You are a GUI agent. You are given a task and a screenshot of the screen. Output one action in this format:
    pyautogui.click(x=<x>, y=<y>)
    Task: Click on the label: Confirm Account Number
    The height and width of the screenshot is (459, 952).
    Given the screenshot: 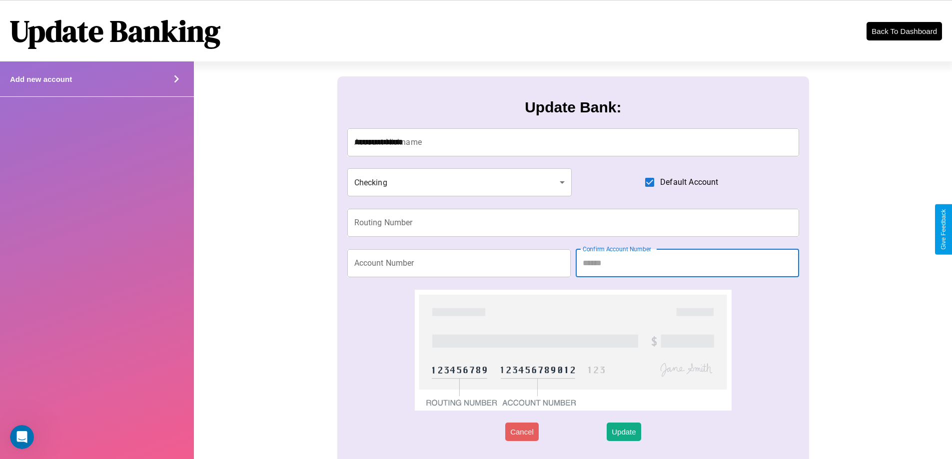 What is the action you would take?
    pyautogui.click(x=616, y=249)
    